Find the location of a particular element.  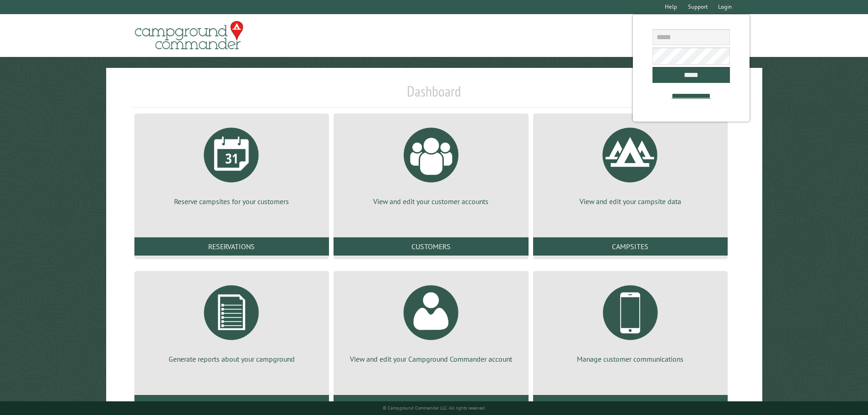

p: View and edit your campsite data is located at coordinates (631, 202).